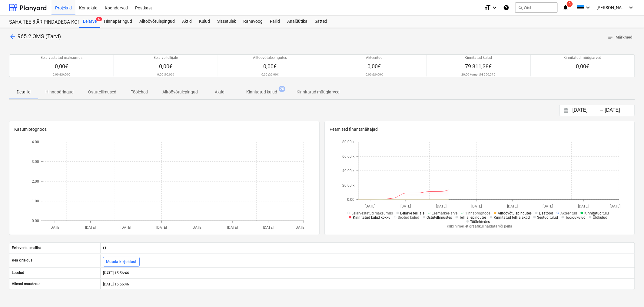 This screenshot has height=307, width=644. What do you see at coordinates (620, 37) in the screenshot?
I see `button: Märkmed` at bounding box center [620, 37].